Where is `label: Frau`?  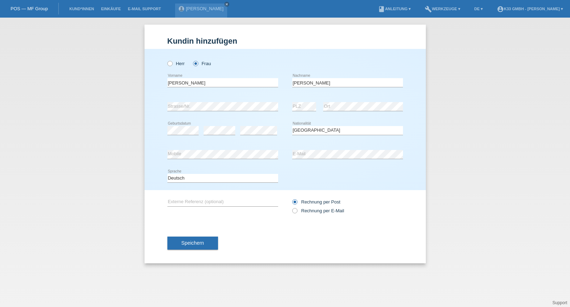 label: Frau is located at coordinates (202, 63).